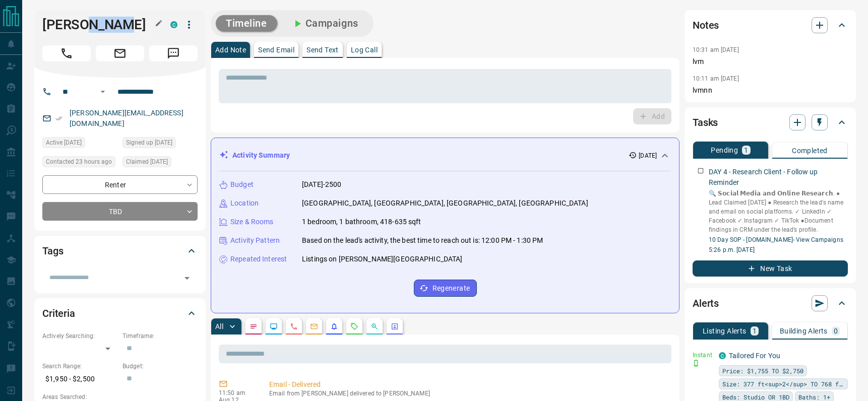 Image resolution: width=868 pixels, height=401 pixels. Describe the element at coordinates (696, 363) in the screenshot. I see `svg: Push Notification Only` at that location.